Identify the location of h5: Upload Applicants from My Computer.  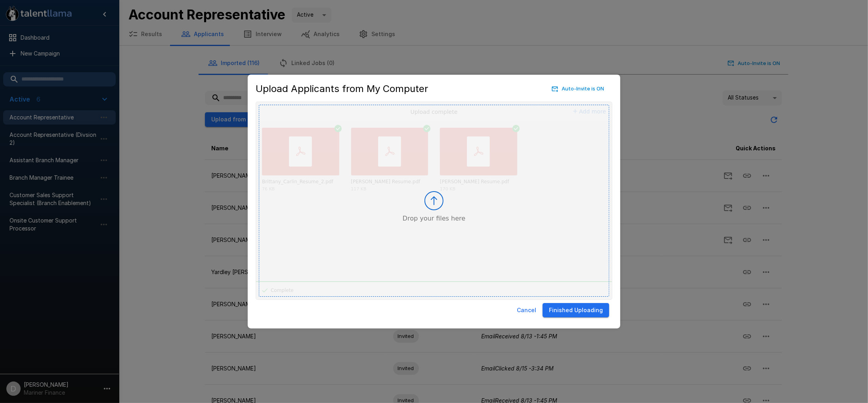
(342, 89).